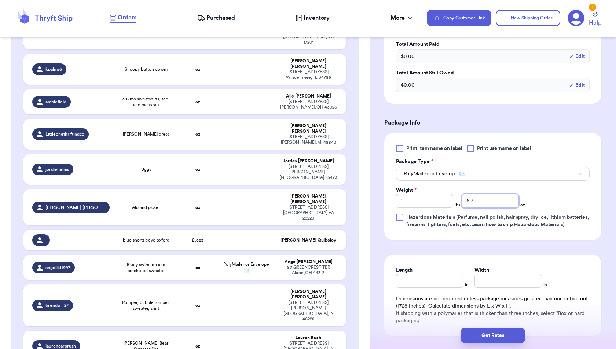 The width and height of the screenshot is (616, 349). What do you see at coordinates (146, 102) in the screenshot?
I see `span: 3-6 mo sweatshirts, tee, and pants set` at bounding box center [146, 102].